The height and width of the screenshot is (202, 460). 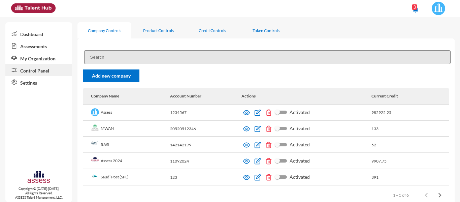 What do you see at coordinates (266, 30) in the screenshot?
I see `div: Token Controls` at bounding box center [266, 30].